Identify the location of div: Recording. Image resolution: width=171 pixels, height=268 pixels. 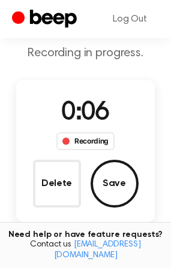
(85, 141).